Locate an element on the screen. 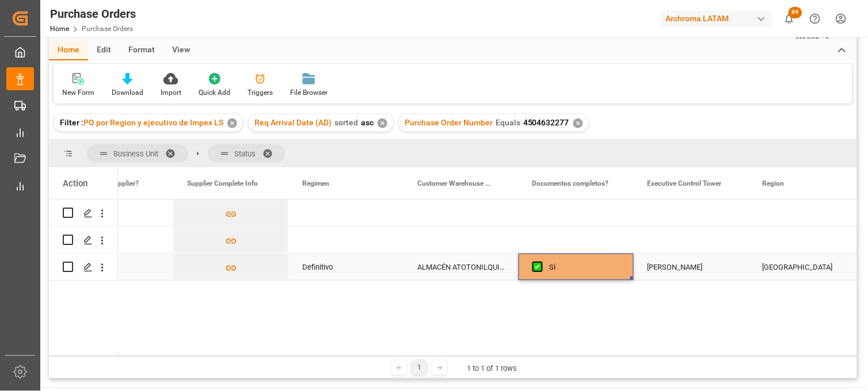  div: Archroma LATAM is located at coordinates (716, 18).